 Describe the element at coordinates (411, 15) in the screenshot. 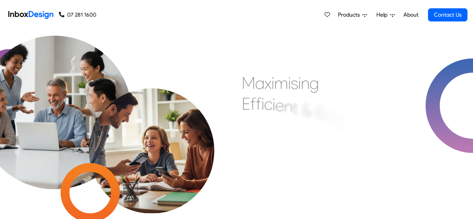

I see `a: About` at that location.